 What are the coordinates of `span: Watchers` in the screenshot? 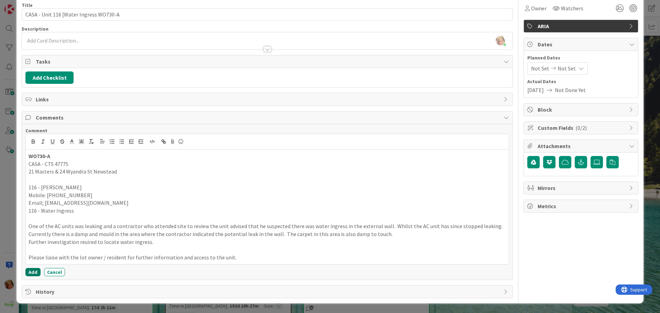 It's located at (572, 8).